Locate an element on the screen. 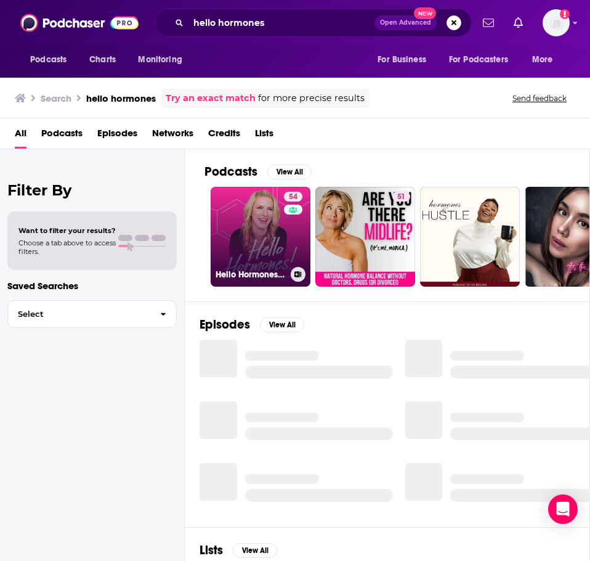  span: Charts is located at coordinates (102, 60).